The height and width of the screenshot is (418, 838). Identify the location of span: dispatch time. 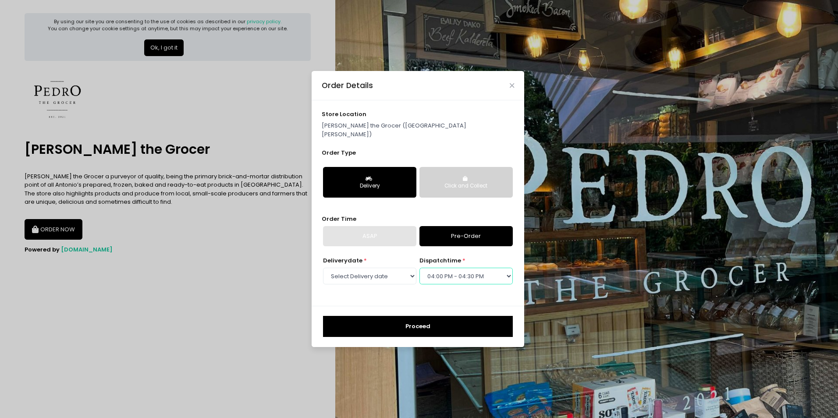
(440, 260).